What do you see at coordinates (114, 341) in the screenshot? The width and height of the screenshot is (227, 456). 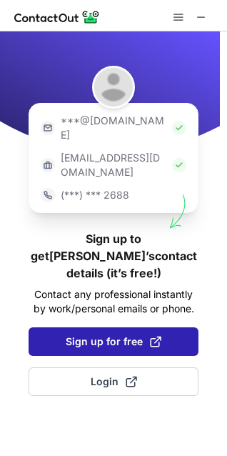 I see `span: Sign up for free` at bounding box center [114, 341].